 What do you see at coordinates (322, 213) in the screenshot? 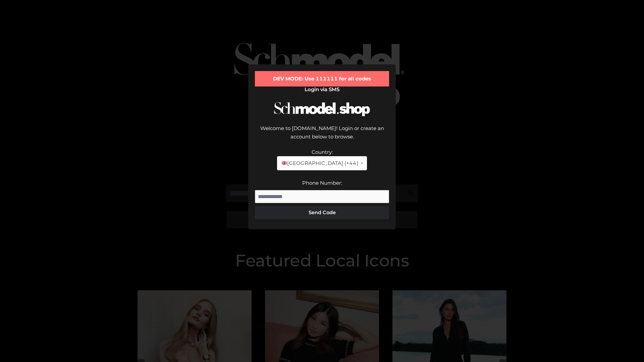
I see `button: Send Code` at bounding box center [322, 213].